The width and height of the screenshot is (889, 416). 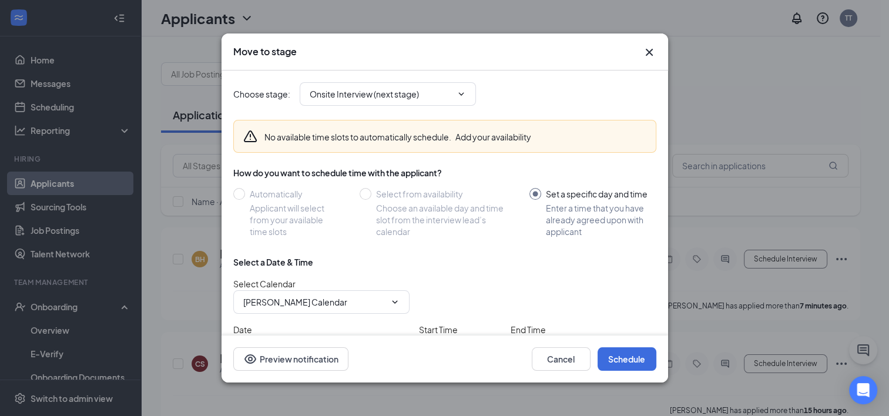 I want to click on div: No available time slots to automatically schedule., so click(x=398, y=137).